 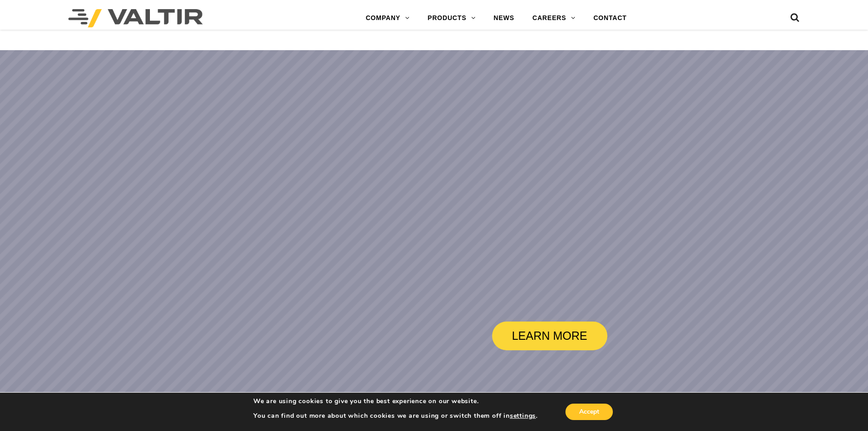 What do you see at coordinates (610, 18) in the screenshot?
I see `a: CONTACT` at bounding box center [610, 18].